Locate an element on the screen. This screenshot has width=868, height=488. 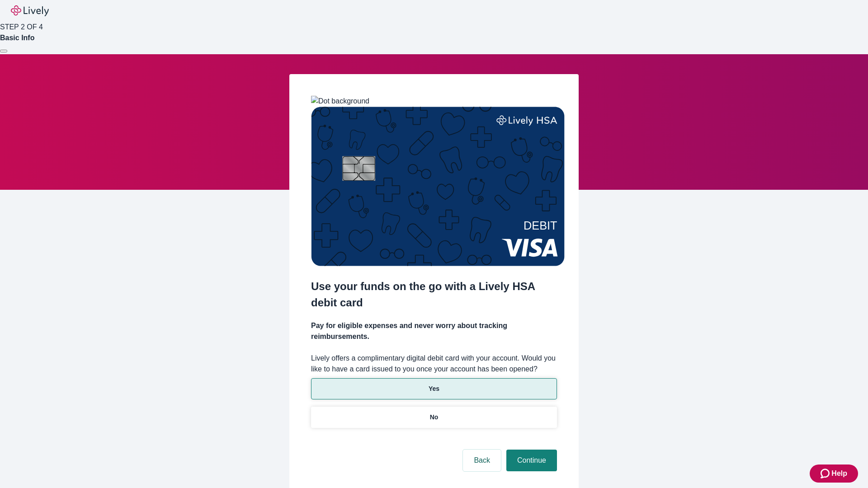
p: Yes is located at coordinates (434, 389).